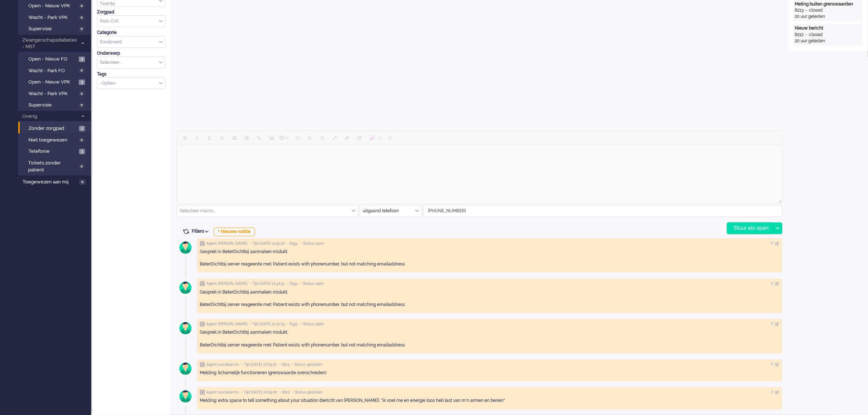  What do you see at coordinates (56, 166) in the screenshot?
I see `a: Tickets zonder patient 0` at bounding box center [56, 166].